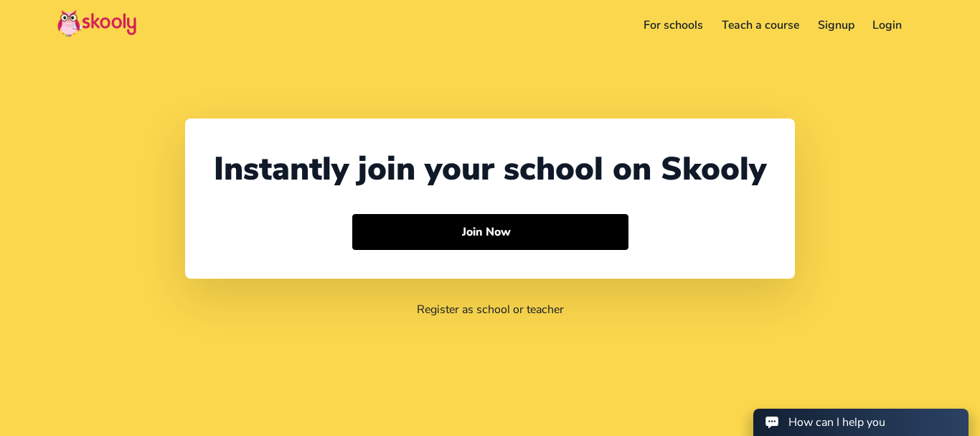  What do you see at coordinates (760, 25) in the screenshot?
I see `a: Teach a course` at bounding box center [760, 25].